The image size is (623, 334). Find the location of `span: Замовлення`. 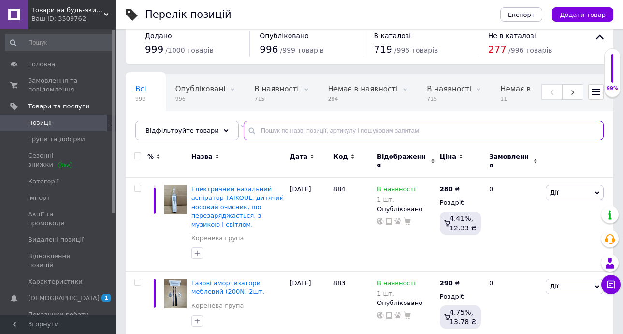

span: Замовлення is located at coordinates (510, 161).